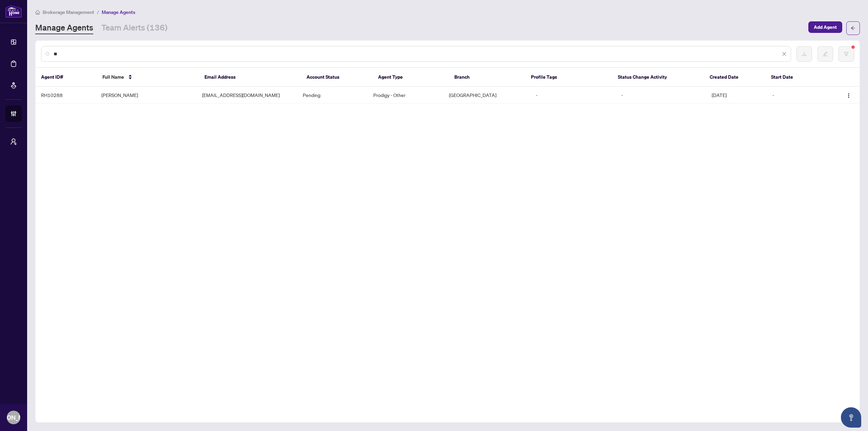 The height and width of the screenshot is (431, 868). What do you see at coordinates (66, 95) in the screenshot?
I see `td: RH10288` at bounding box center [66, 95].